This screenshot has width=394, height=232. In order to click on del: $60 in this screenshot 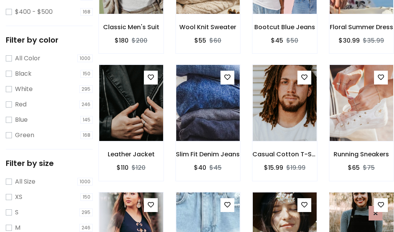, I will do `click(215, 40)`.